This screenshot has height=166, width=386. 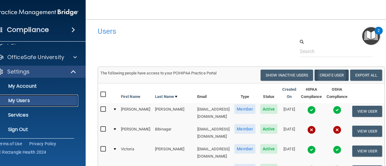 I want to click on td: Victoria, so click(x=135, y=153).